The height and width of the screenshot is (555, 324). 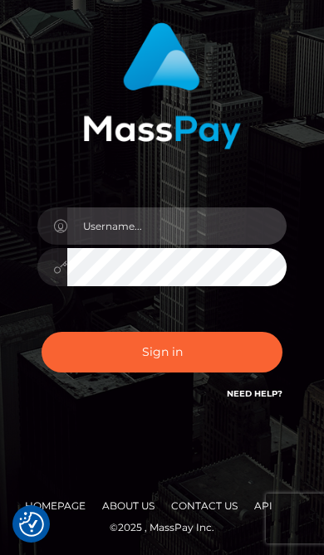 What do you see at coordinates (162, 85) in the screenshot?
I see `img: MassPay Login` at bounding box center [162, 85].